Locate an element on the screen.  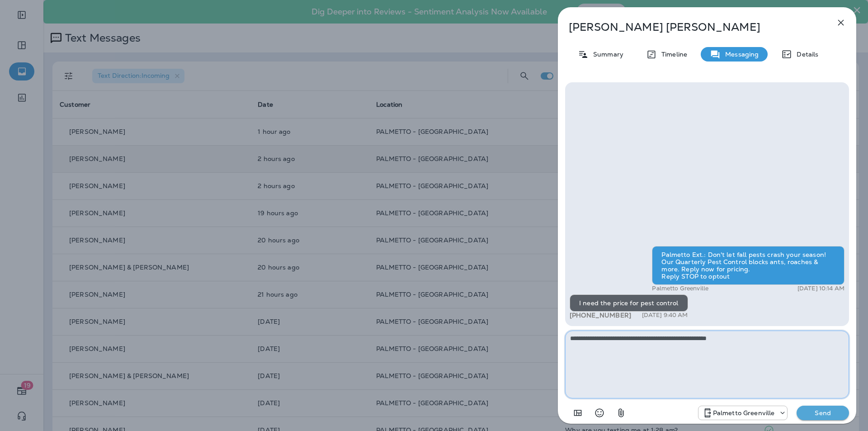
button: Add in a premade template is located at coordinates (578, 413).